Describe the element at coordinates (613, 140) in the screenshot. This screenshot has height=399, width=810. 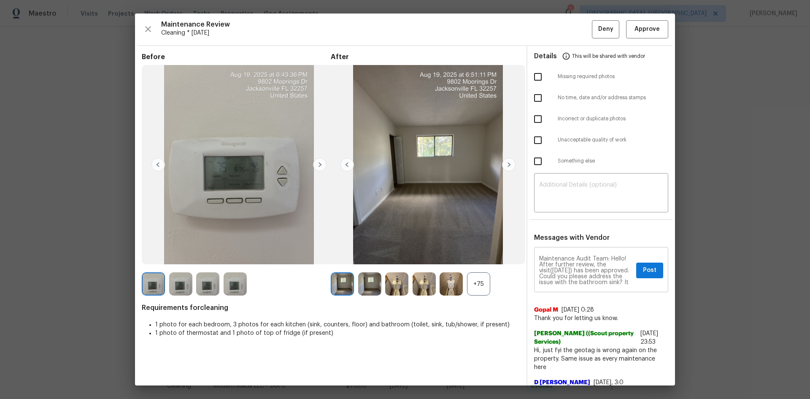
I see `span: Unacceptable quality of work` at that location.